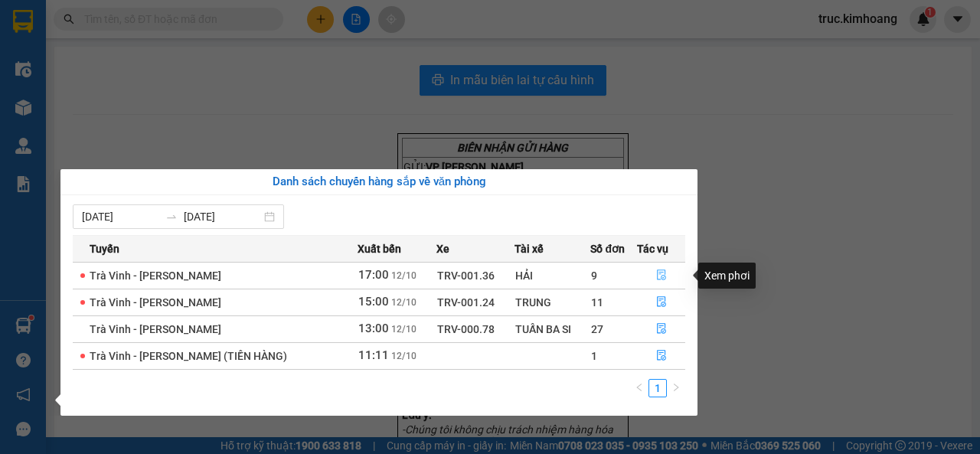 The height and width of the screenshot is (454, 980). What do you see at coordinates (465, 302) in the screenshot?
I see `span: TRV-001.24` at bounding box center [465, 302].